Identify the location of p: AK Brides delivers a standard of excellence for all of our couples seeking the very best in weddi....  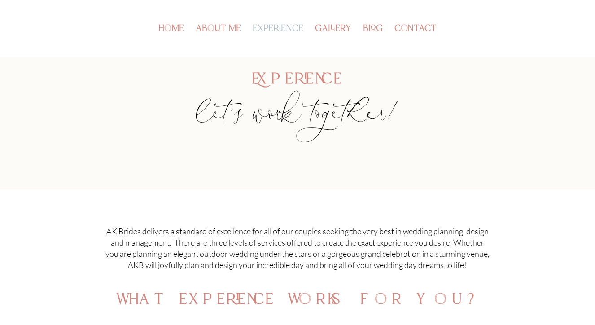
(297, 252).